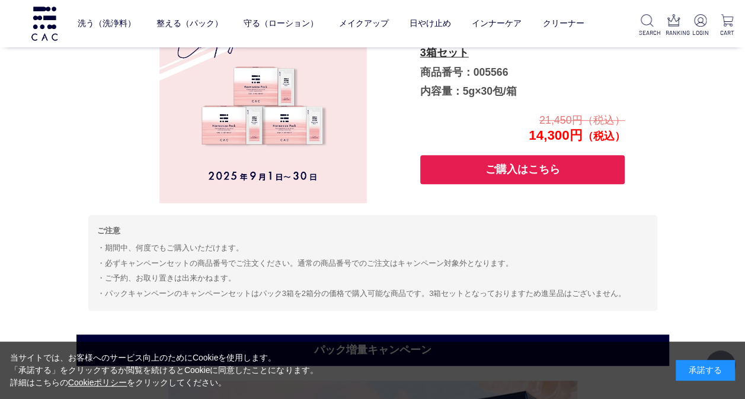  What do you see at coordinates (582, 120) in the screenshot?
I see `span: 21,450円（税込）` at bounding box center [582, 120].